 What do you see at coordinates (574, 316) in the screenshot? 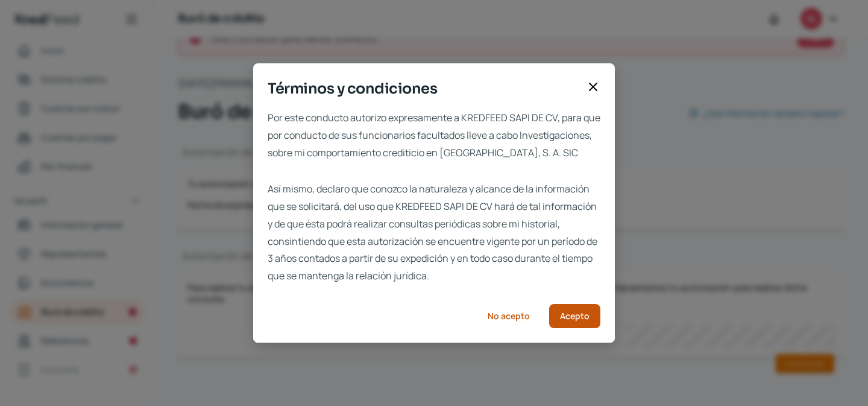
I see `span: Acepto` at bounding box center [574, 316].